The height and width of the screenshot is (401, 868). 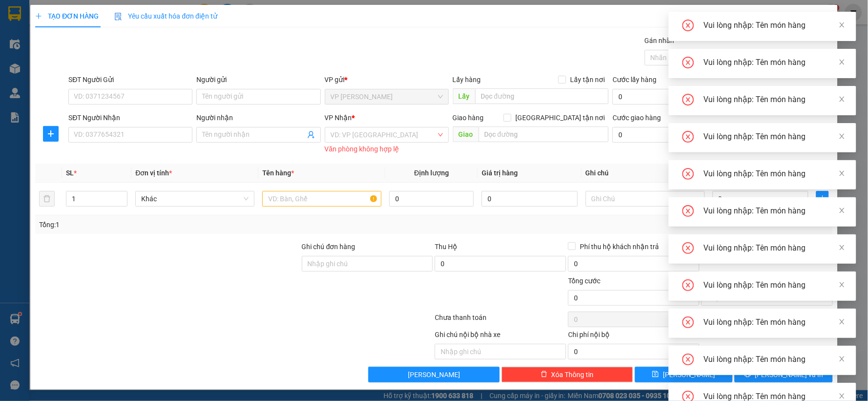 What do you see at coordinates (658, 97) in the screenshot?
I see `input: Cước lấy hàng` at bounding box center [658, 97].